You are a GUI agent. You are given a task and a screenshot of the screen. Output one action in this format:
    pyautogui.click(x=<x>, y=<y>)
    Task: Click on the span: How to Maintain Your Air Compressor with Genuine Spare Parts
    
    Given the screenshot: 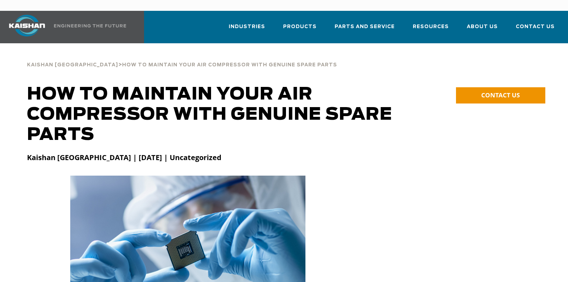 What is the action you would take?
    pyautogui.click(x=230, y=65)
    